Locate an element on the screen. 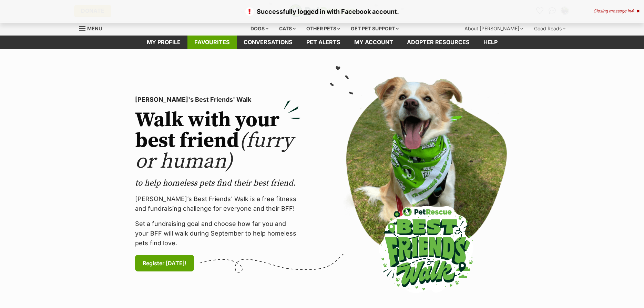 The width and height of the screenshot is (644, 308). div: Cats is located at coordinates (287, 29).